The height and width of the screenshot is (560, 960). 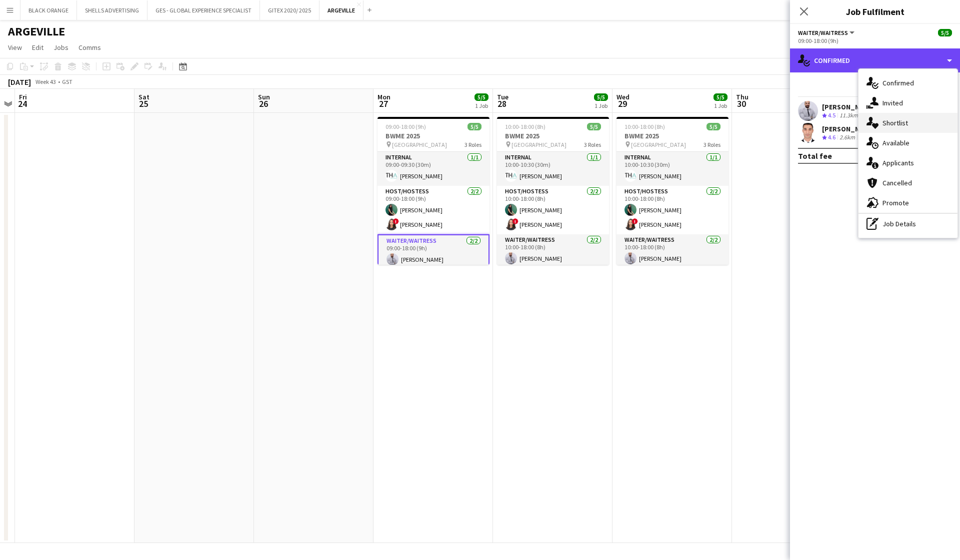 What do you see at coordinates (895, 123) in the screenshot?
I see `span: Shortlist` at bounding box center [895, 123].